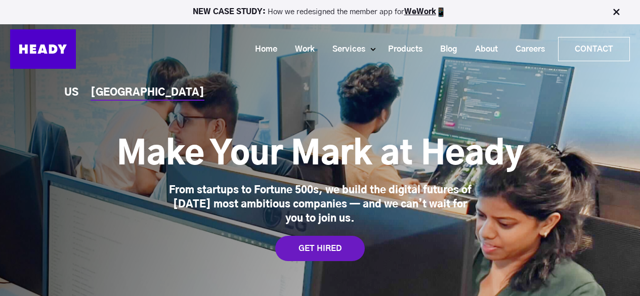 This screenshot has width=640, height=296. Describe the element at coordinates (358, 49) in the screenshot. I see `div: Navigation Menu` at that location.